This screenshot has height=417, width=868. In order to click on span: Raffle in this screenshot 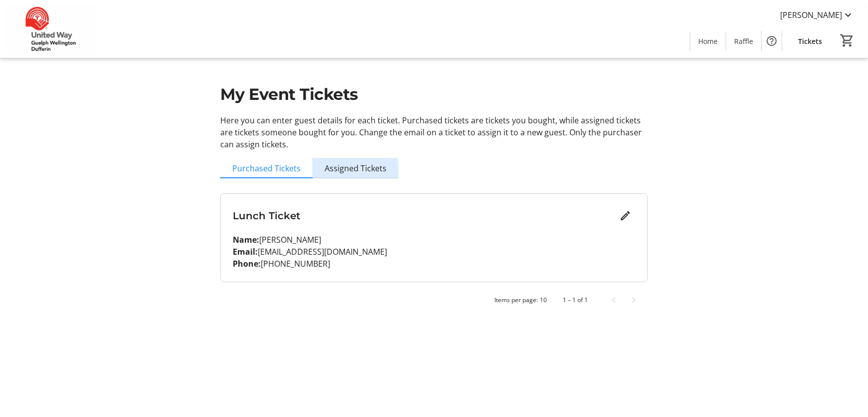, I will do `click(744, 41)`.